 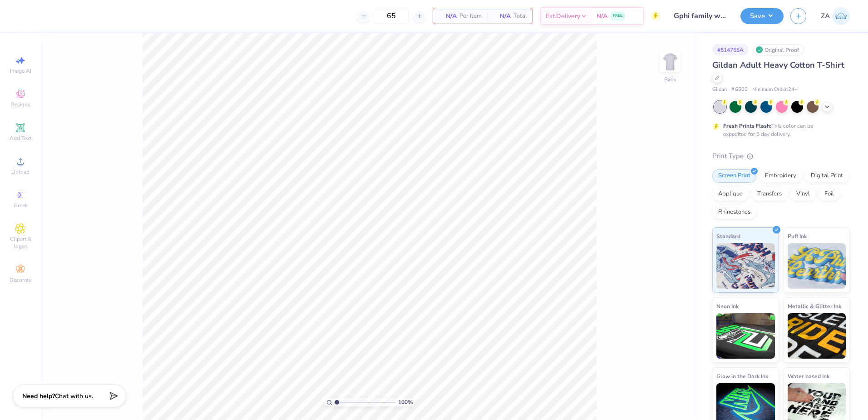 What do you see at coordinates (770, 194) in the screenshot?
I see `div: Transfers` at bounding box center [770, 194].